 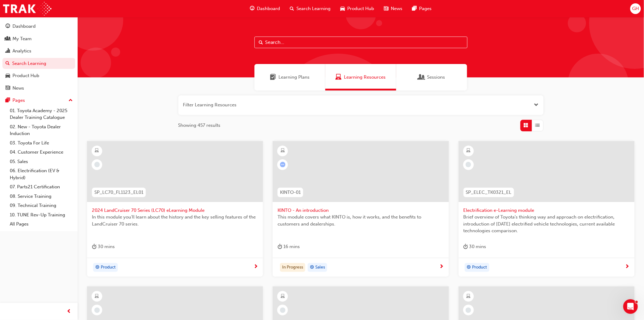 What do you see at coordinates (41, 206) in the screenshot?
I see `a: 09. Technical Training` at bounding box center [41, 206].